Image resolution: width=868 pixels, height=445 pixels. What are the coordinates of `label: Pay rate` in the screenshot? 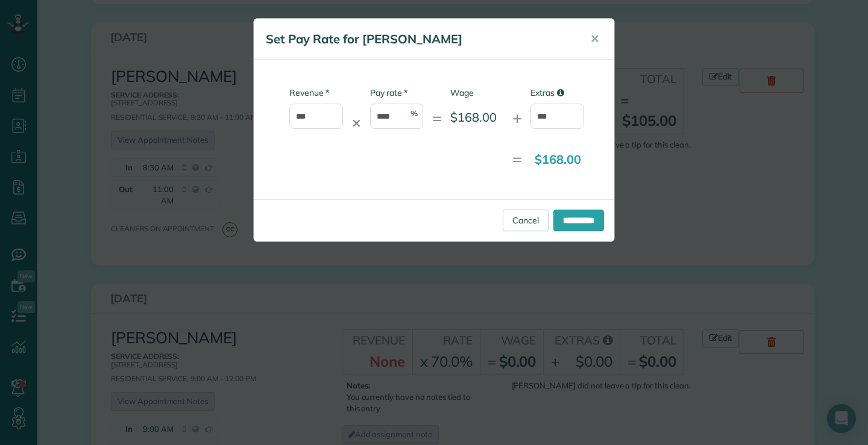 It's located at (389, 93).